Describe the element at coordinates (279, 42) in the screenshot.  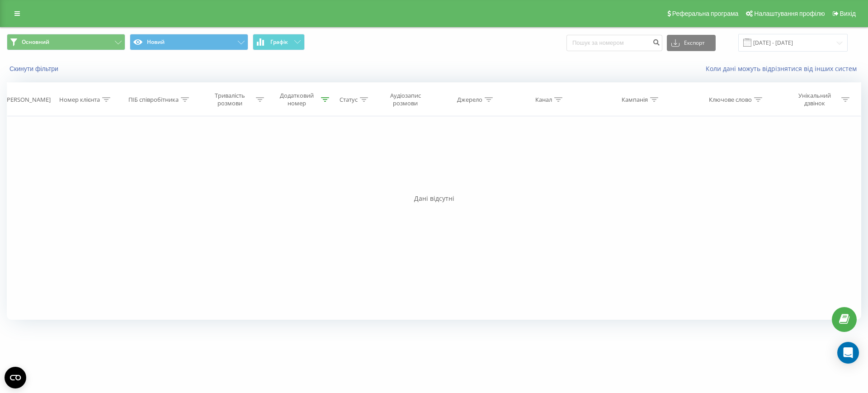
I see `span: Графік` at that location.